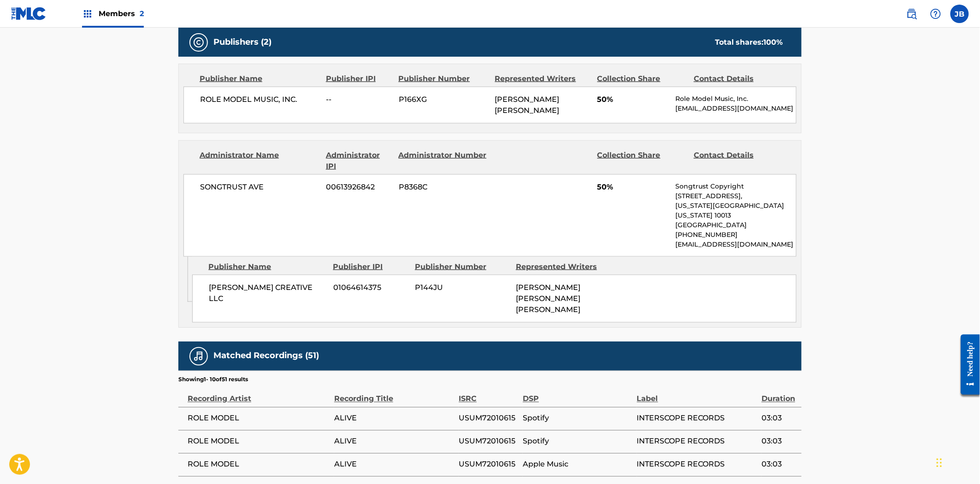 Image resolution: width=980 pixels, height=484 pixels. Describe the element at coordinates (578, 465) in the screenshot. I see `span: Apple Music` at that location.